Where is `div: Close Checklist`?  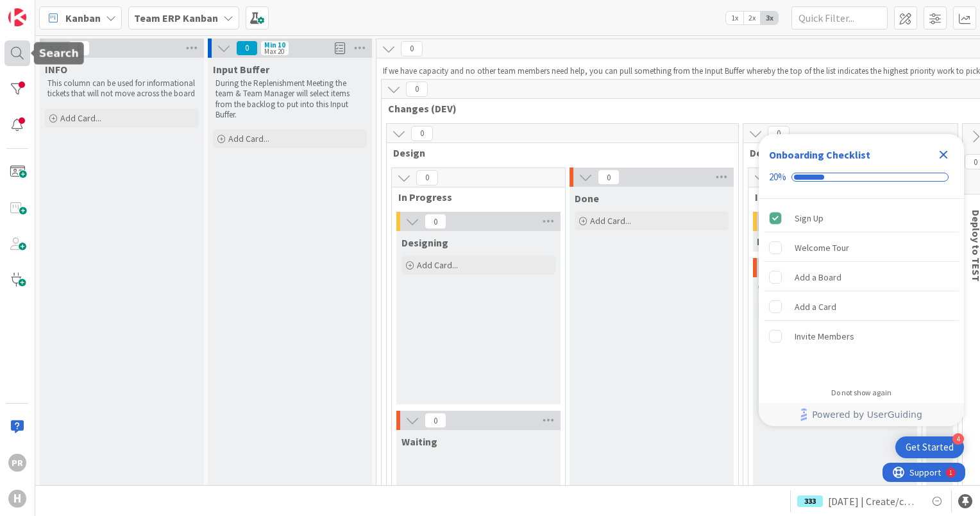
div: Close Checklist is located at coordinates (944, 155).